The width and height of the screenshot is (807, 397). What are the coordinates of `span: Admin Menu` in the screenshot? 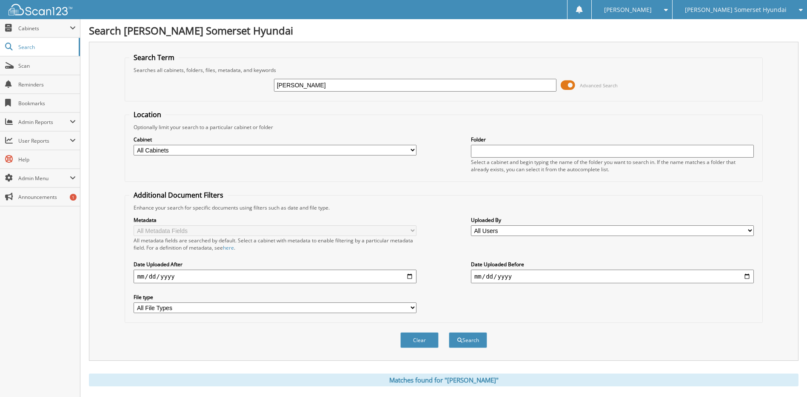 It's located at (44, 178).